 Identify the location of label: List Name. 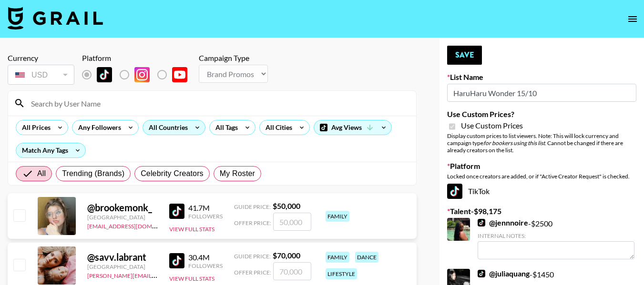
(542, 77).